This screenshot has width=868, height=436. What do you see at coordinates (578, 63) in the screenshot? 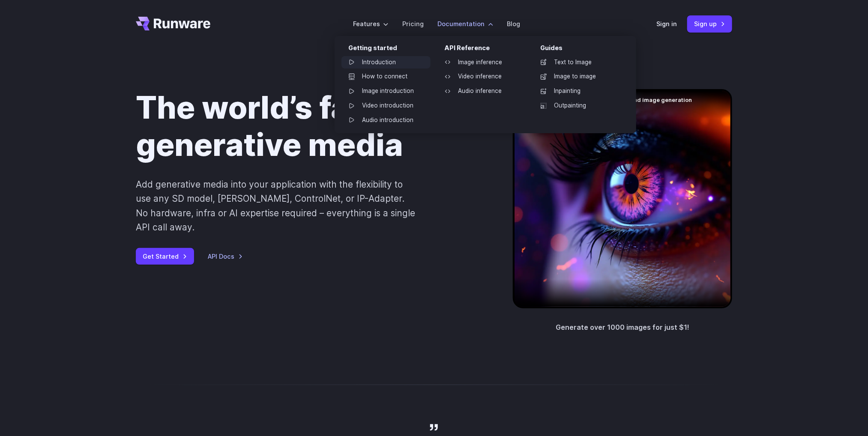
I see `a: Text to Image` at bounding box center [578, 63].